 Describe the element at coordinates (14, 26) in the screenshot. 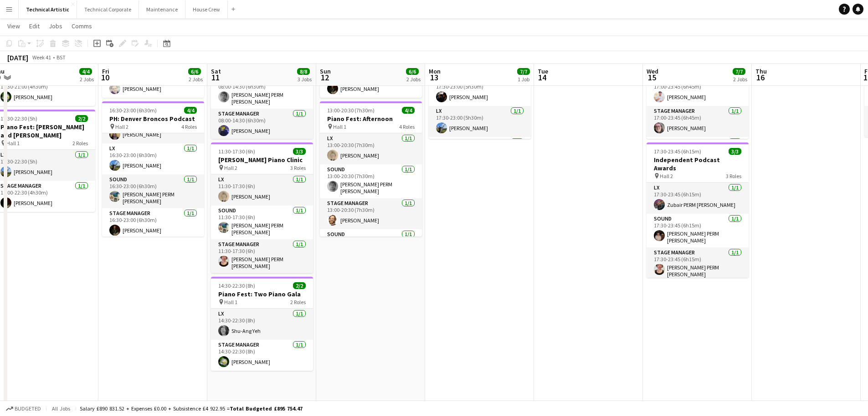

I see `span: View` at that location.